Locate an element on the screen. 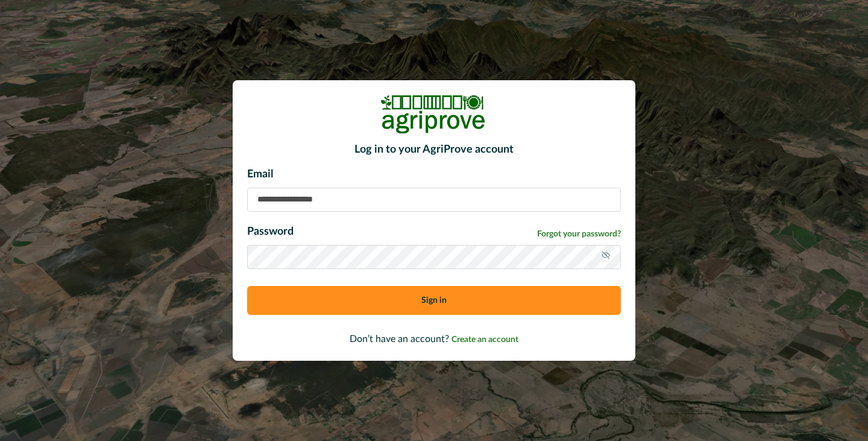 This screenshot has width=868, height=441. p: Password is located at coordinates (270, 231).